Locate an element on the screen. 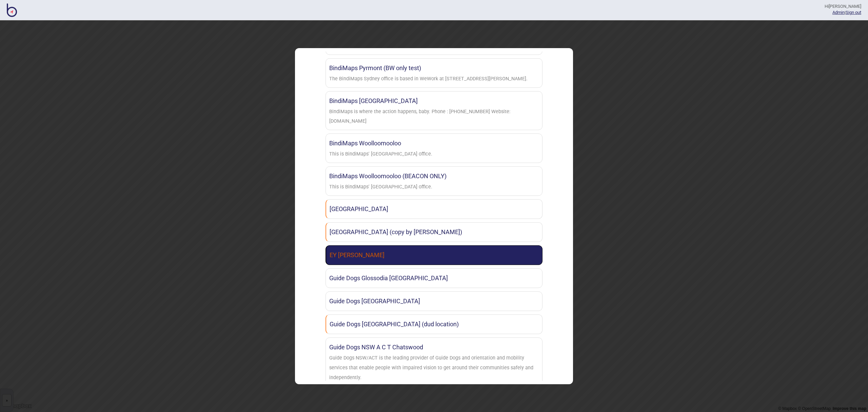 This screenshot has width=868, height=412. button: Sign out is located at coordinates (853, 12).